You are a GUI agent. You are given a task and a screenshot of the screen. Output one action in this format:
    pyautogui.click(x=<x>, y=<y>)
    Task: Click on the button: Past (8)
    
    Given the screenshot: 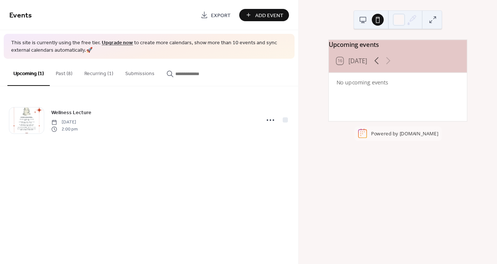 What is the action you would take?
    pyautogui.click(x=64, y=72)
    